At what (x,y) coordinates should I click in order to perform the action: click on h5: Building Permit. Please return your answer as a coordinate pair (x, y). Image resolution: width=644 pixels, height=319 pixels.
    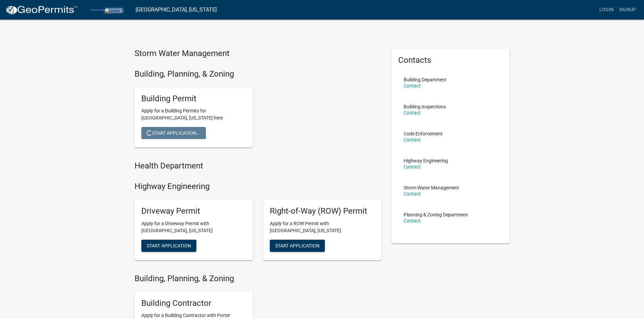
    Looking at the image, I should click on (194, 99).